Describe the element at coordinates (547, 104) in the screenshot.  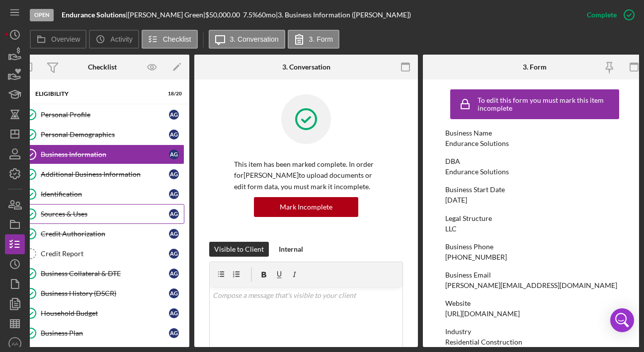
I see `div: To edit this form you must mark this item incomplete` at that location.